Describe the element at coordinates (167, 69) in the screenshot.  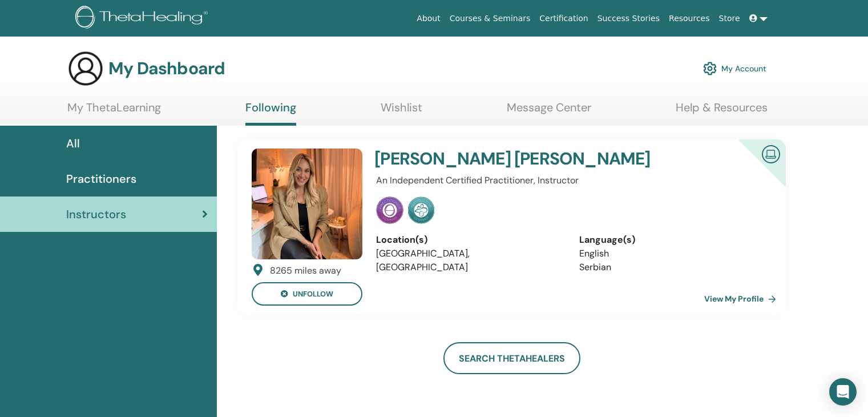
I see `h3: My Dashboard` at that location.